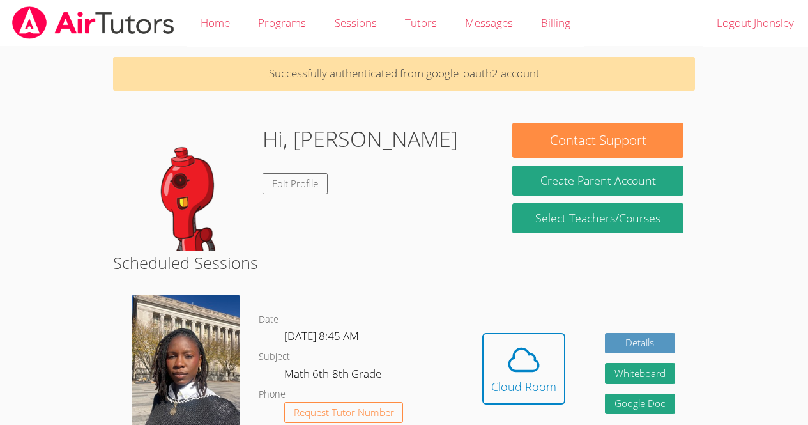 The width and height of the screenshot is (808, 425). What do you see at coordinates (640, 373) in the screenshot?
I see `button: Whiteboard` at bounding box center [640, 373].